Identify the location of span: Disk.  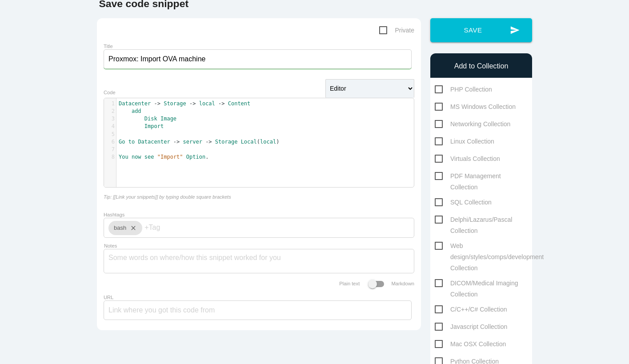
(151, 119).